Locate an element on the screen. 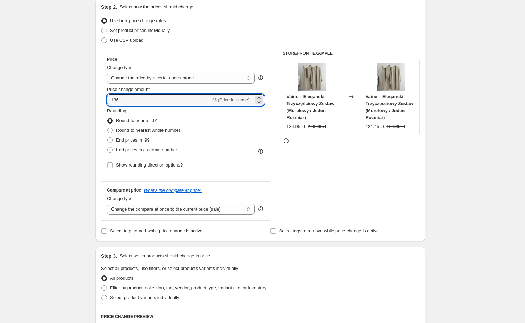 The height and width of the screenshot is (323, 525). h3: Compare at price is located at coordinates (124, 190).